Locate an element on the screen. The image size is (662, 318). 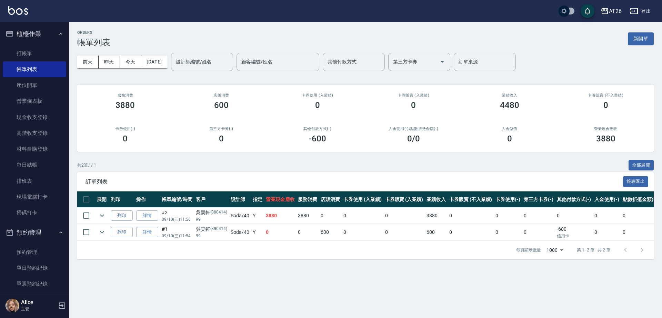
th: 帳單編號/時間 is located at coordinates (177, 199).